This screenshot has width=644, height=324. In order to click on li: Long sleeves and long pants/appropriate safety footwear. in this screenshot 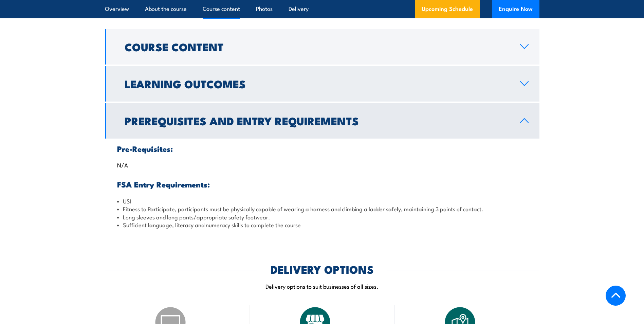, I will do `click(322, 217)`.